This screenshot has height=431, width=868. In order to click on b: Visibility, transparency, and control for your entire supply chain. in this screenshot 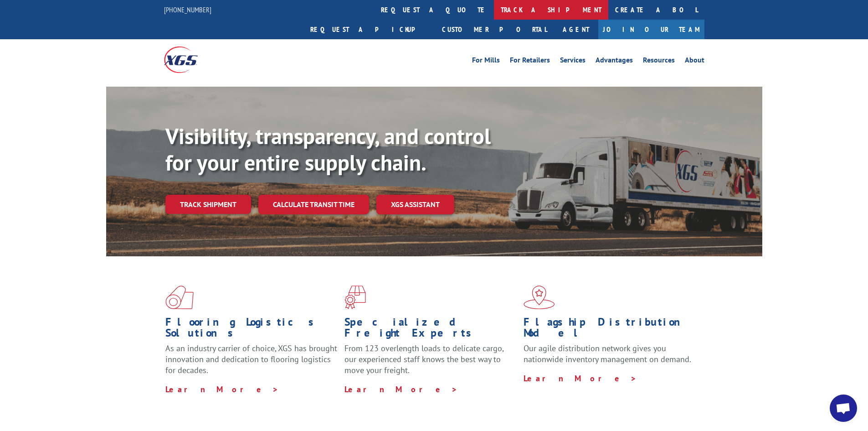, I will do `click(328, 149)`.